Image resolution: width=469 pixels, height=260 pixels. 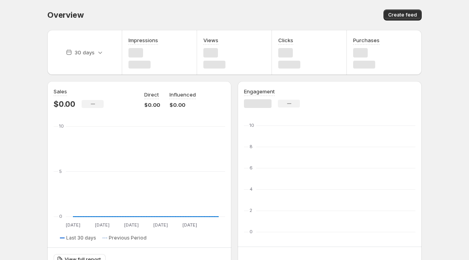 What do you see at coordinates (251, 146) in the screenshot?
I see `text: 8` at bounding box center [251, 146].